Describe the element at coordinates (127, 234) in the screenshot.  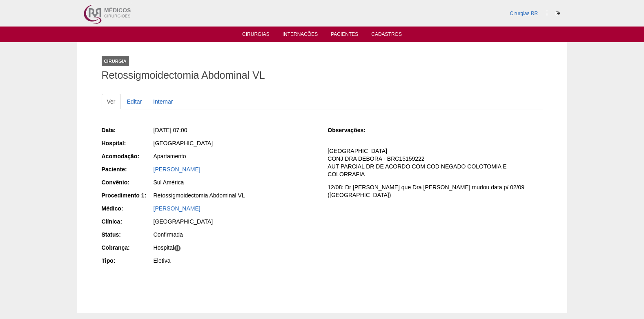
I see `div: Status:` at that location.